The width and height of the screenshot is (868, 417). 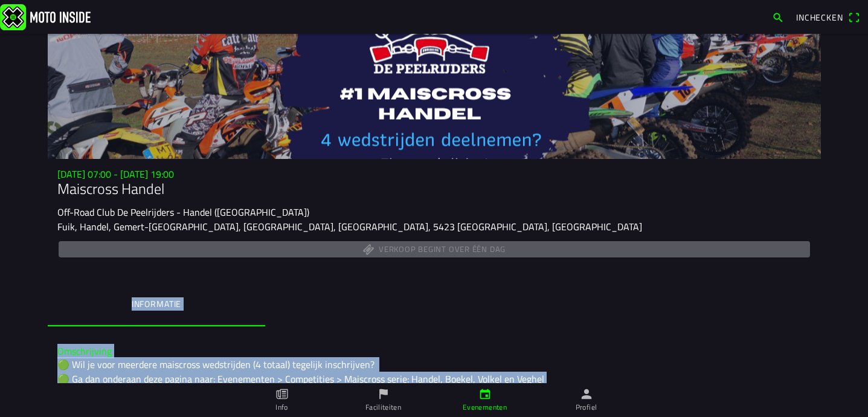 I want to click on ion-icon: flag, so click(x=383, y=394).